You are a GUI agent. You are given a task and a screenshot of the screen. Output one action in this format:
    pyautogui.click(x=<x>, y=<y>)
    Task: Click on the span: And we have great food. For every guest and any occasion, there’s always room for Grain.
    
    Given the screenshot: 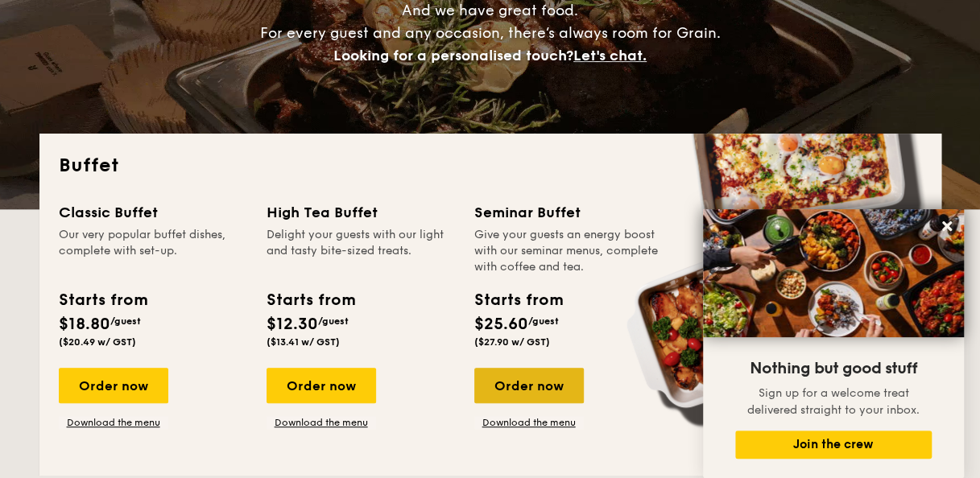 What is the action you would take?
    pyautogui.click(x=490, y=33)
    